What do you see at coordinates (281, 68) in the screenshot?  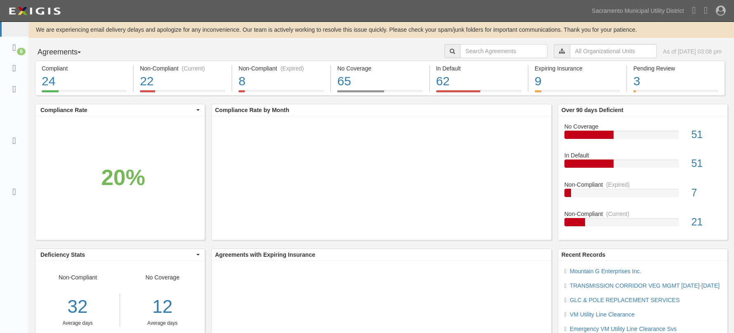 I see `div: Non-Compliant (Expired)` at bounding box center [281, 68].